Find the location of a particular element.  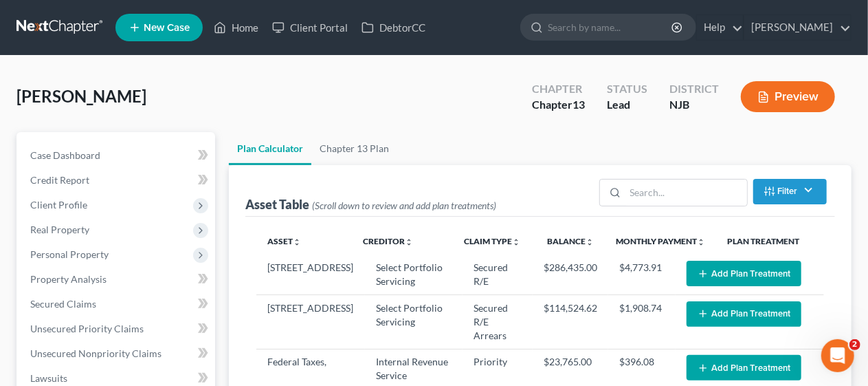

a: Property Analysis is located at coordinates (117, 280).